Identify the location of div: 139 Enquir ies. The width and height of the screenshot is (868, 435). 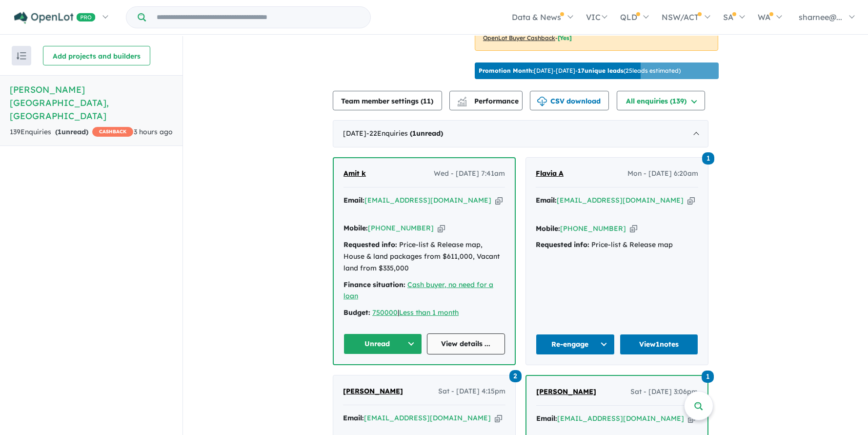
(71, 132).